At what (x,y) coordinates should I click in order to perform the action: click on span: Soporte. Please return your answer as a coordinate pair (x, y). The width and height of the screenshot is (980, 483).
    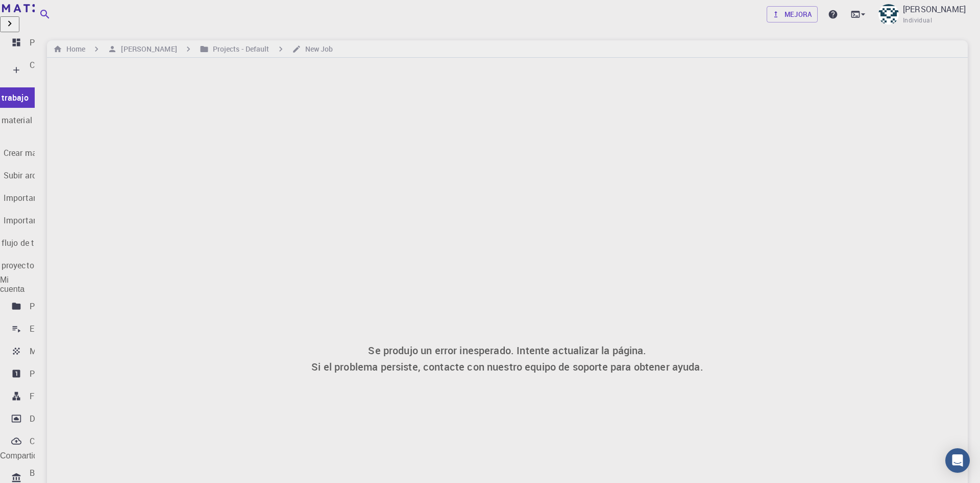
    Looking at the image, I should click on (38, 12).